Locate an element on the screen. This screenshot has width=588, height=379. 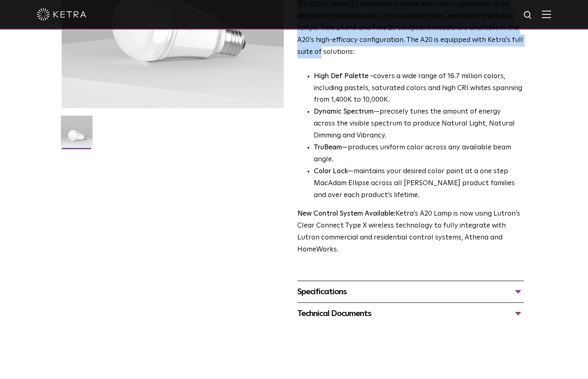
p: Ketra’s A20 Lamp is now using Lutron’s Clear Connect Type X wireless technology to fully integrat... is located at coordinates (410, 232).